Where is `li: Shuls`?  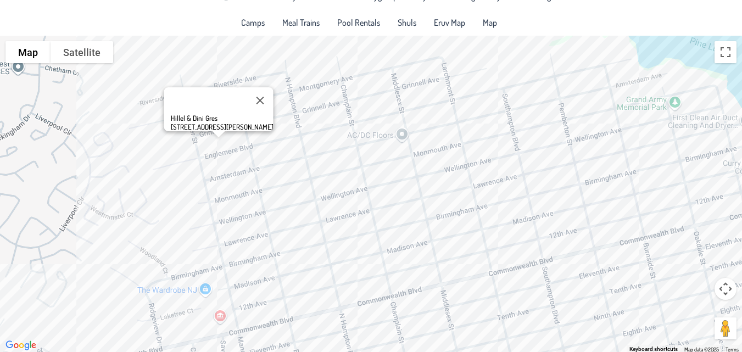
li: Shuls is located at coordinates (407, 23).